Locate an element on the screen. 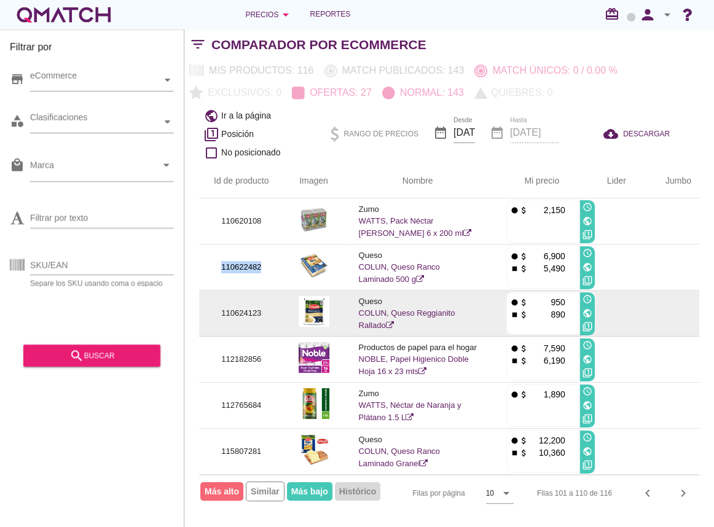  span: Histórico is located at coordinates (358, 491).